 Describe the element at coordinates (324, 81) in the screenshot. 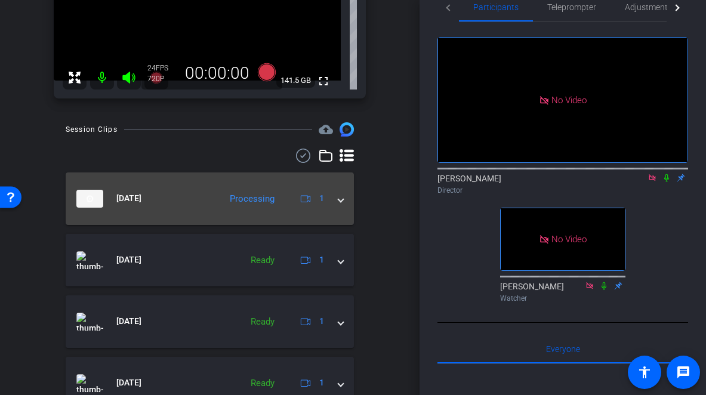

I see `mat-icon: fullscreen` at that location.